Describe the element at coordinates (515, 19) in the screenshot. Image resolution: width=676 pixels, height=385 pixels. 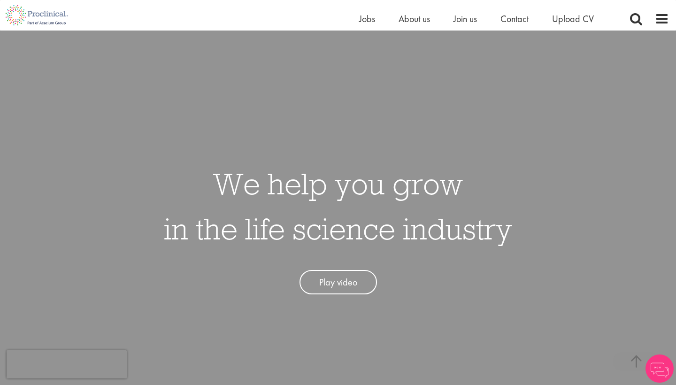
I see `span: Contact` at that location.